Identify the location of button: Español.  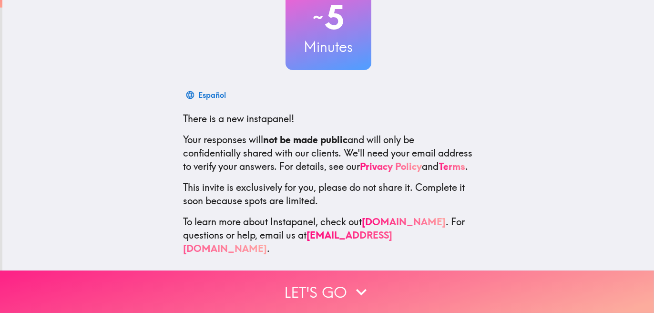
(207, 95).